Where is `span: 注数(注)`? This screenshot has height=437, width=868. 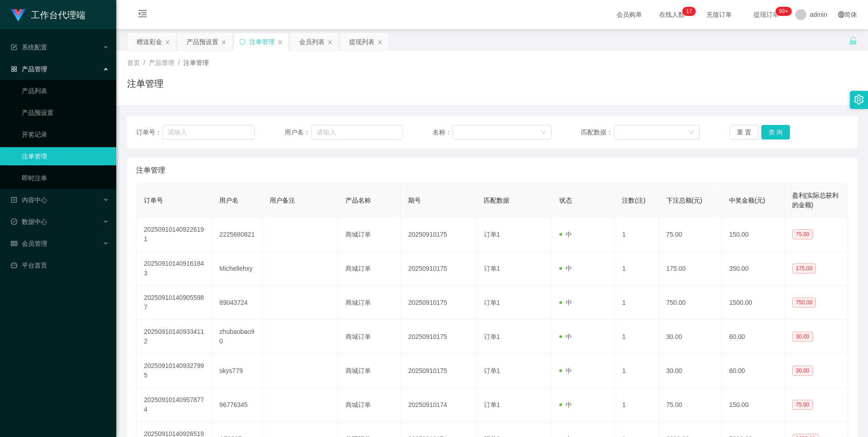
span: 注数(注) is located at coordinates (634, 200).